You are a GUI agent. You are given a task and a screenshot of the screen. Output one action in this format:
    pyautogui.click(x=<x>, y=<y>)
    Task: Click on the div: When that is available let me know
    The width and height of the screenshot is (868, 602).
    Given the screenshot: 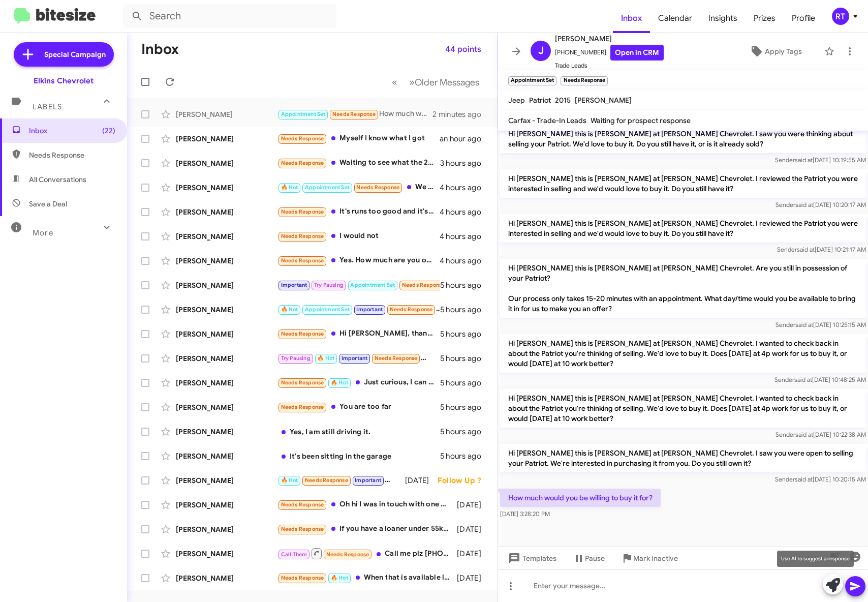 What is the action you would take?
    pyautogui.click(x=366, y=577)
    